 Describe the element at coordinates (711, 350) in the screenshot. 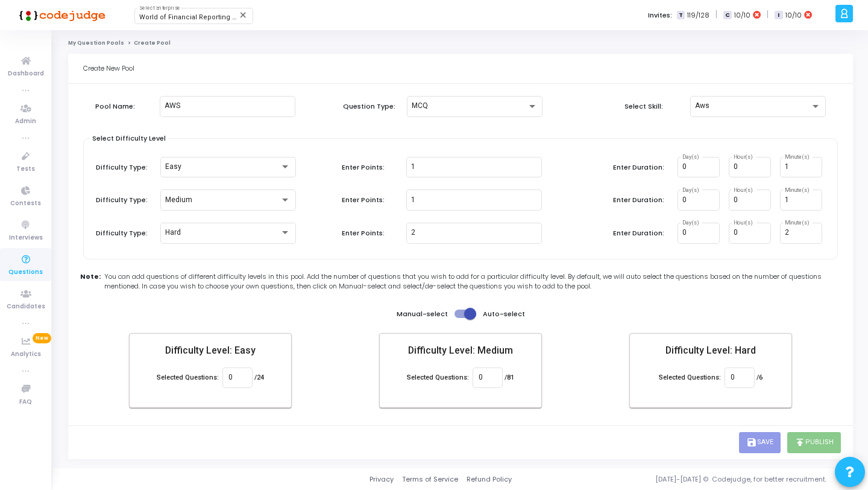

I see `mat-card-title: Difficulty Level: Hard` at that location.